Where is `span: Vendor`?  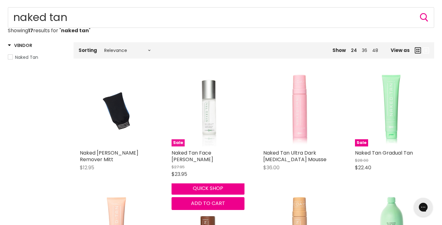 span: Vendor is located at coordinates (20, 45).